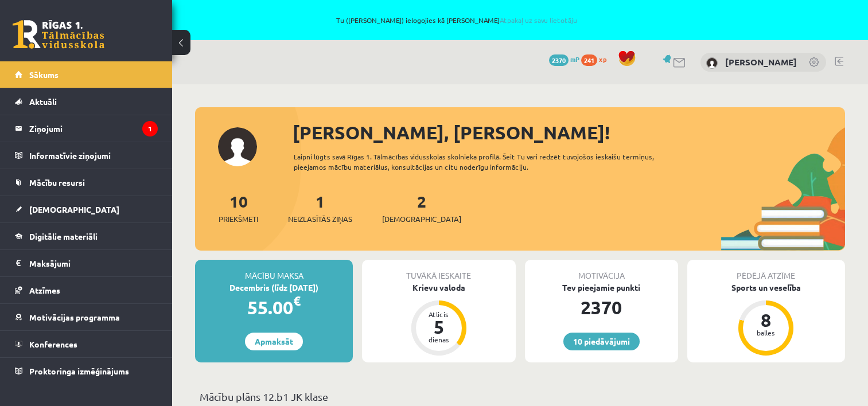 This screenshot has height=406, width=868. What do you see at coordinates (86, 317) in the screenshot?
I see `a: Motivācijas programma` at bounding box center [86, 317].